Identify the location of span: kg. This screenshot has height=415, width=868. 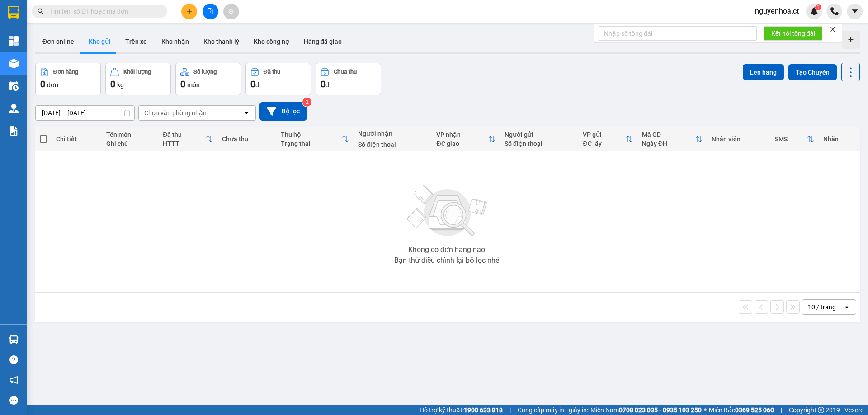
(120, 85).